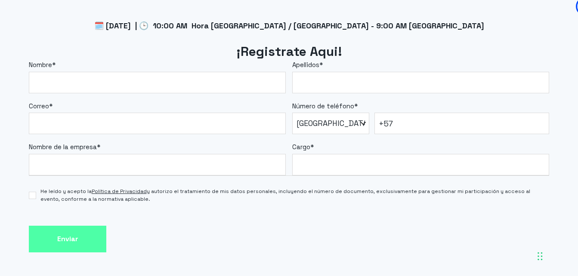 Image resolution: width=578 pixels, height=276 pixels. I want to click on div: Arrastrar, so click(540, 256).